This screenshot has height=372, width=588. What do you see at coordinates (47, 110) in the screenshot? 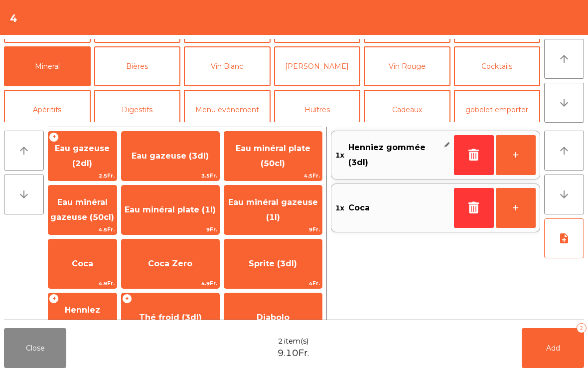
I see `button: Apéritifs` at bounding box center [47, 110].